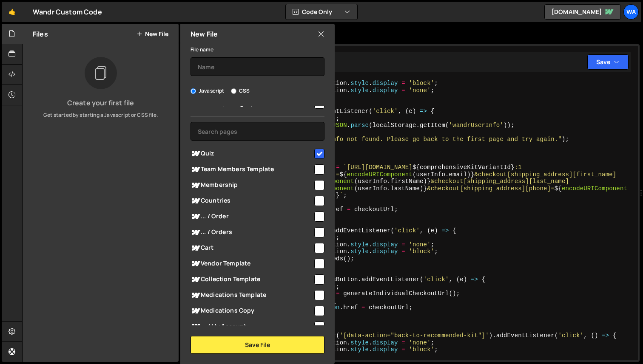 This screenshot has width=643, height=364. What do you see at coordinates (631, 12) in the screenshot?
I see `a: Wa` at bounding box center [631, 12].